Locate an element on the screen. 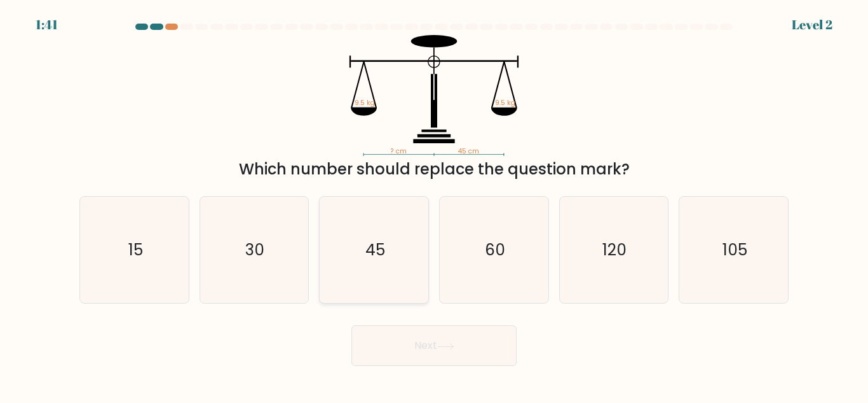 This screenshot has width=868, height=403. div: 1:41 is located at coordinates (46, 25).